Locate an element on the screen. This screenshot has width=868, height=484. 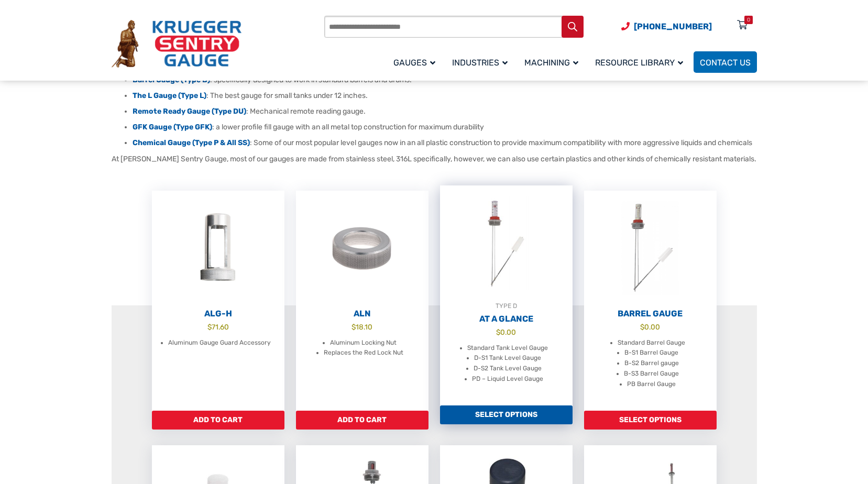
li: D-S2 Tank Level Gauge is located at coordinates (508, 369).